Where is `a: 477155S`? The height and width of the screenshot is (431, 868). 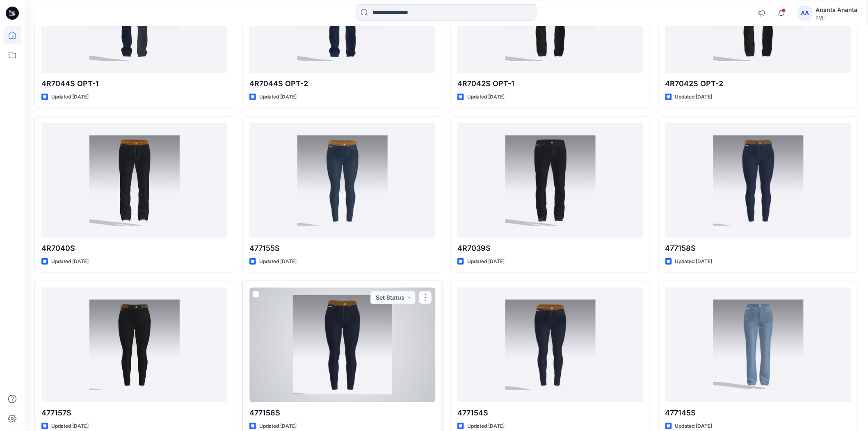 a: 477155S is located at coordinates (342, 180).